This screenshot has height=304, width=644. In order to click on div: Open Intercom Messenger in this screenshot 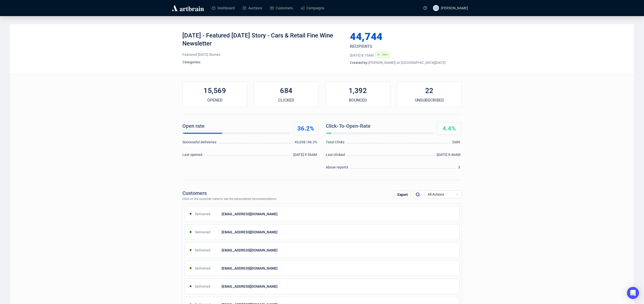, I will do `click(633, 293)`.